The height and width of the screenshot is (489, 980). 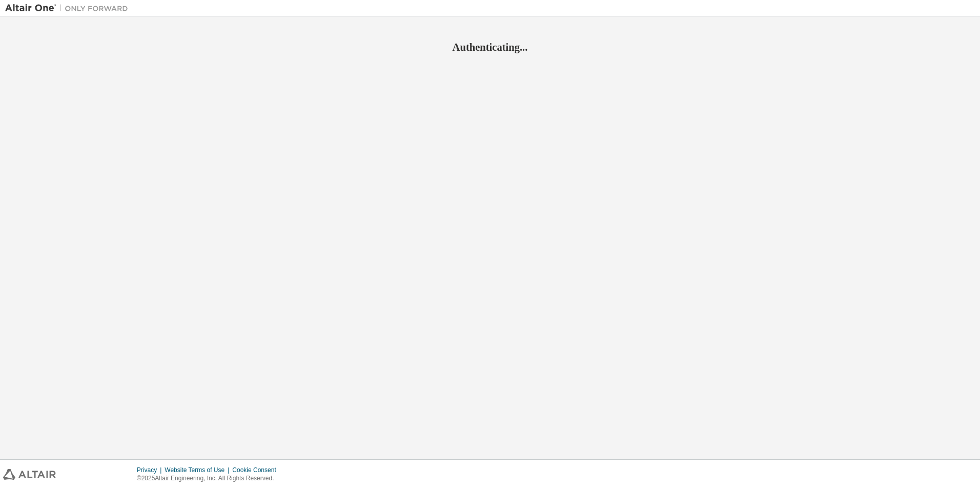 What do you see at coordinates (29, 475) in the screenshot?
I see `img: altair_logo.svg` at bounding box center [29, 475].